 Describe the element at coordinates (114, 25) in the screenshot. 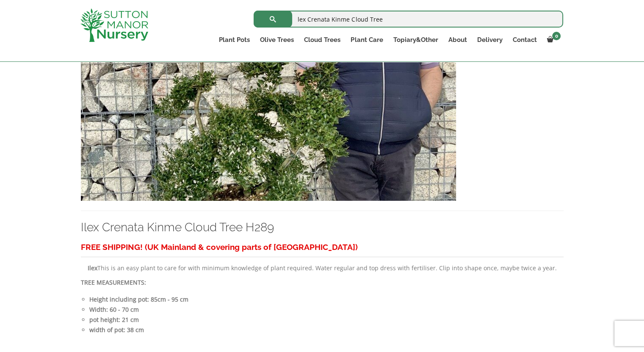

I see `img: logo` at that location.